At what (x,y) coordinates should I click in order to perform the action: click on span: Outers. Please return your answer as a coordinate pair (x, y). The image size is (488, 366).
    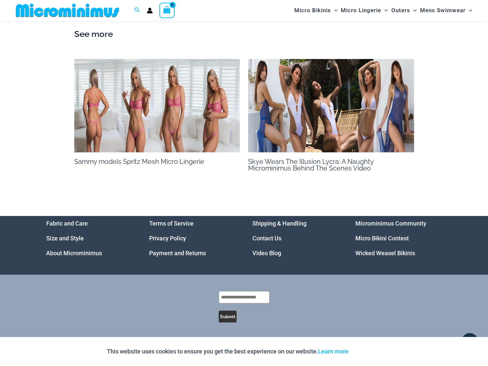
    Looking at the image, I should click on (401, 10).